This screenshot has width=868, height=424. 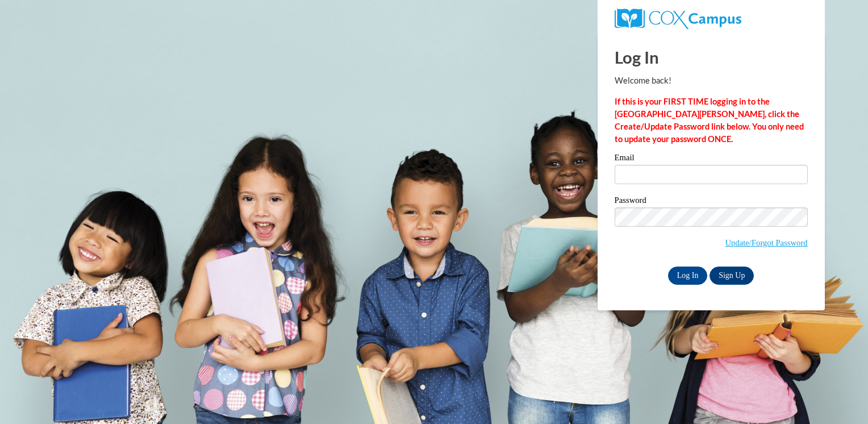 What do you see at coordinates (711, 57) in the screenshot?
I see `h1: Log In` at bounding box center [711, 57].